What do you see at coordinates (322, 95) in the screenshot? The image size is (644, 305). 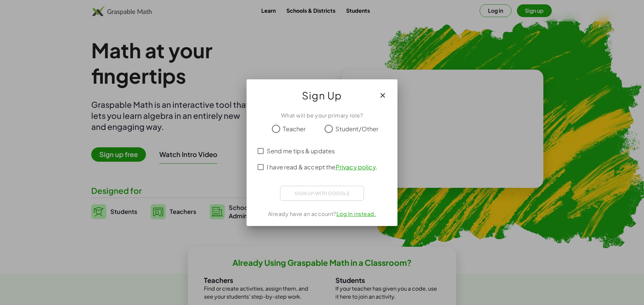 I see `span: Sign Up` at bounding box center [322, 95].